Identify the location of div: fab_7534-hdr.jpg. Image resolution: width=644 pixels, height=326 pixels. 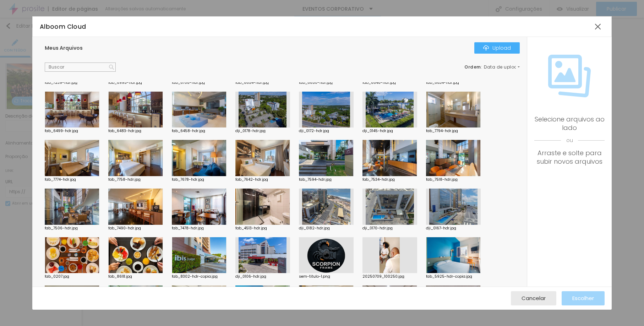
(390, 180).